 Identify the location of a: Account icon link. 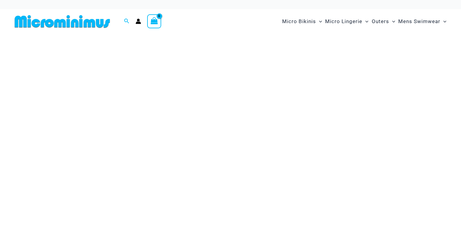
(138, 21).